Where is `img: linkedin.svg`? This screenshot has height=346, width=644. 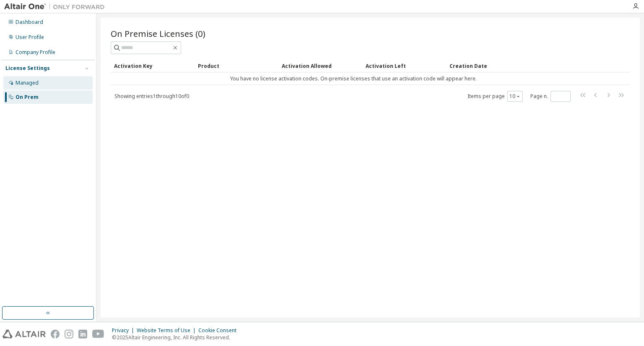 img: linkedin.svg is located at coordinates (83, 334).